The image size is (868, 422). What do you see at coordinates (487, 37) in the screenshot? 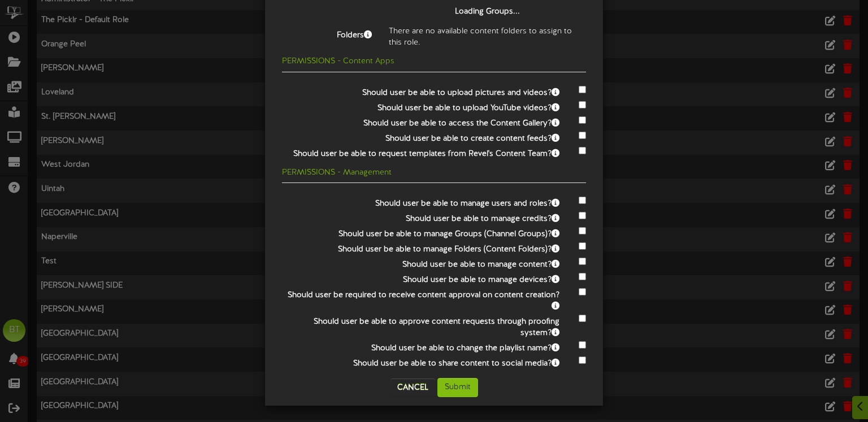
I see `div: There are no available content folders to assign to this role.` at bounding box center [487, 37].